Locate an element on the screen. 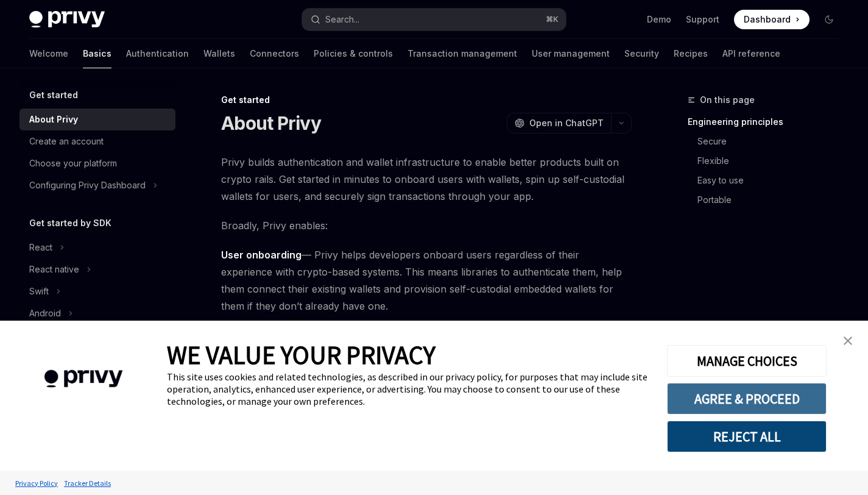  button: Toggle Configuring Privy Dashboard section is located at coordinates (98, 185).